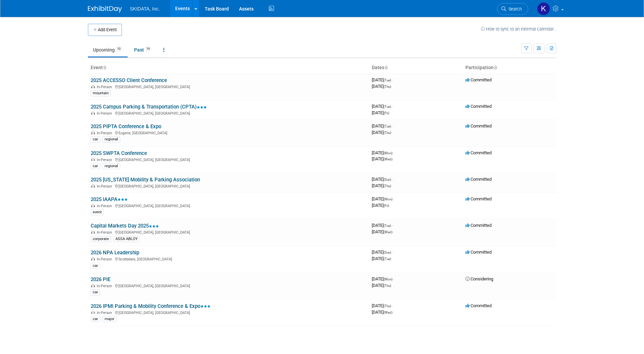 The height and width of the screenshot is (354, 644). Describe the element at coordinates (386, 113) in the screenshot. I see `span: (Fri)` at that location.